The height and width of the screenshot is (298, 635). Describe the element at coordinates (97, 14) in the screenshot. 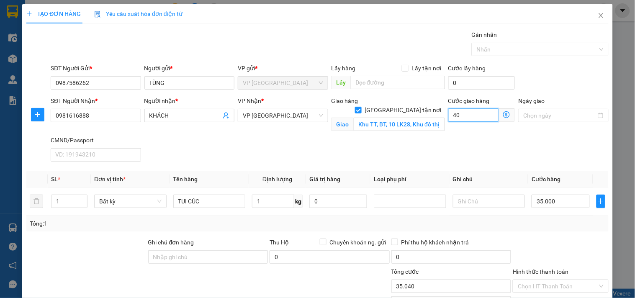

I see `img: icon` at that location.